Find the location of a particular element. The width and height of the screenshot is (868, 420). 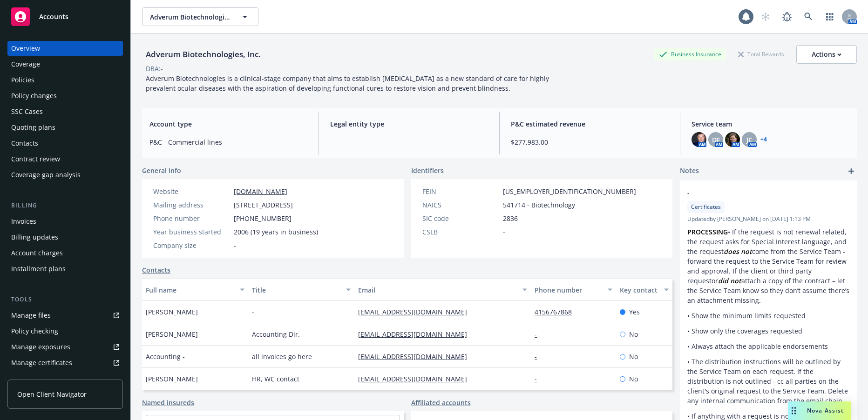

div: Quoting plans is located at coordinates (33, 127).